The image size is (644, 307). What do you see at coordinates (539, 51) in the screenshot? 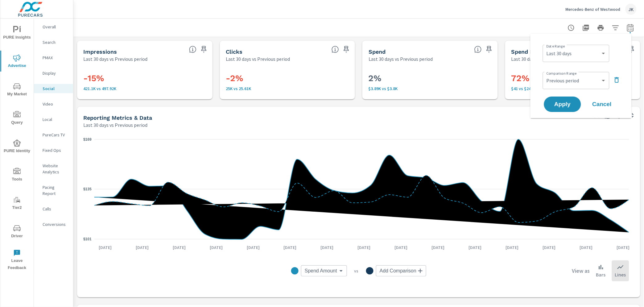
I see `h5: Spend Per Unit Sold` at bounding box center [539, 51].